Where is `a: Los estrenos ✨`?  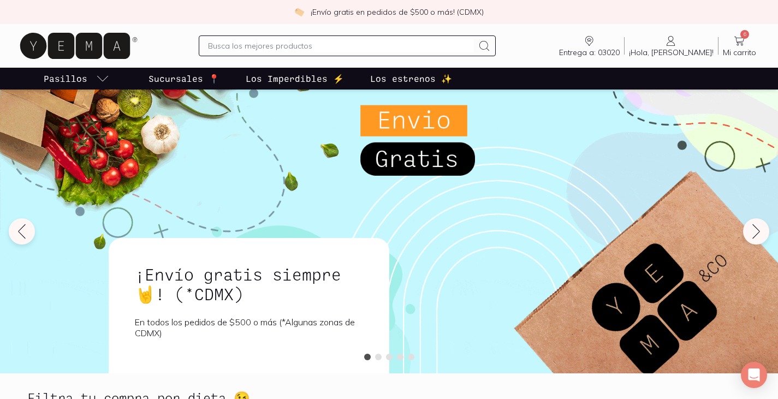
a: Los estrenos ✨ is located at coordinates (411, 79).